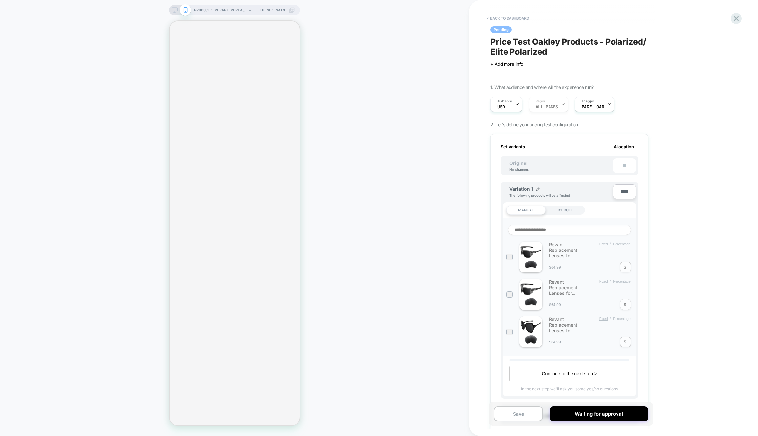  What do you see at coordinates (518, 414) in the screenshot?
I see `button: Save` at bounding box center [518, 414].